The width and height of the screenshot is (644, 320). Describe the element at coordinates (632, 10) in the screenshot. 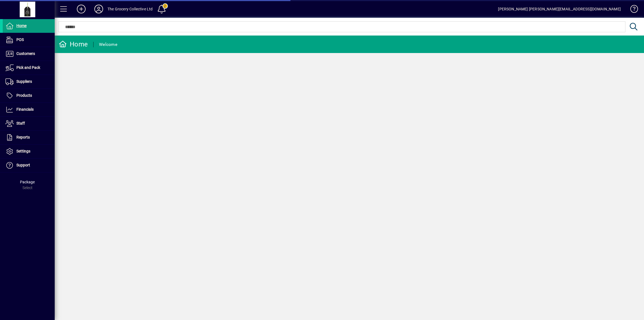

I see `a: Knowledge Base` at that location.